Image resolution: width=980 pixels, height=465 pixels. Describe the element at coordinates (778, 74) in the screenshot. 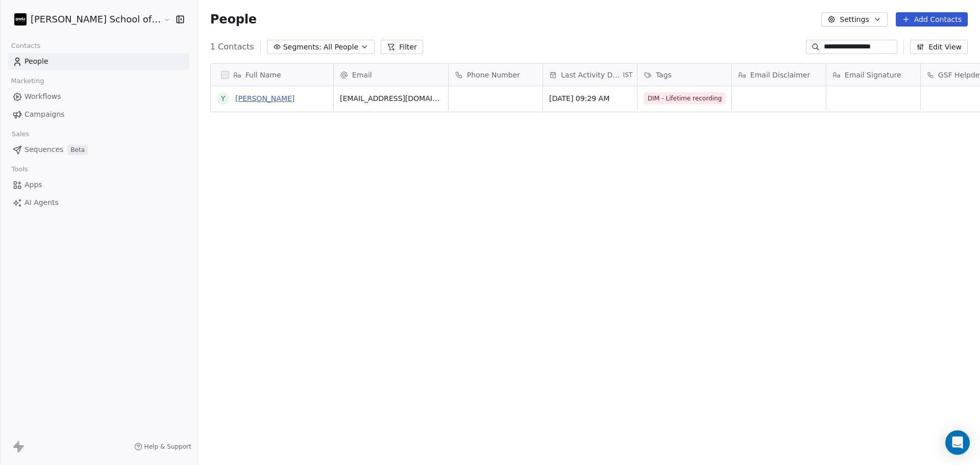

I see `div: Email Disclaimer` at that location.